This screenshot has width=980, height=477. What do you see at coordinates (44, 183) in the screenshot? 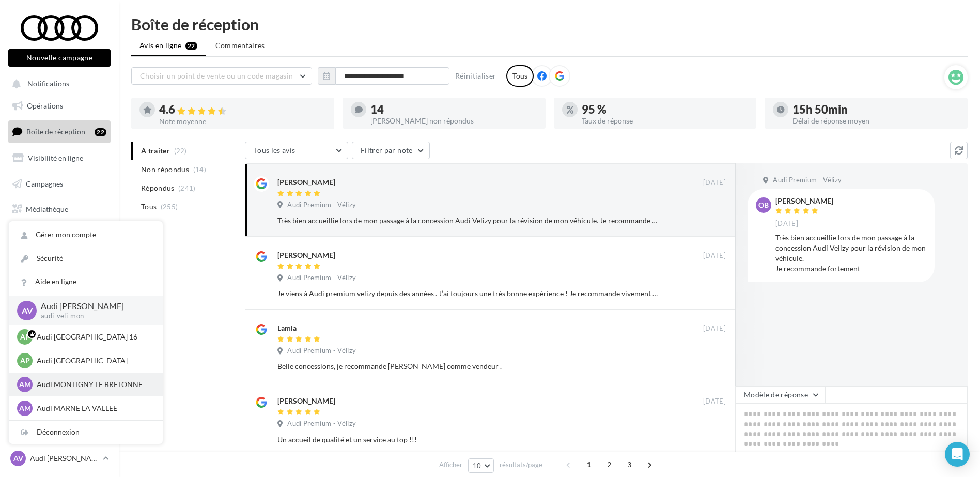
I see `span: Campagnes` at bounding box center [44, 183].